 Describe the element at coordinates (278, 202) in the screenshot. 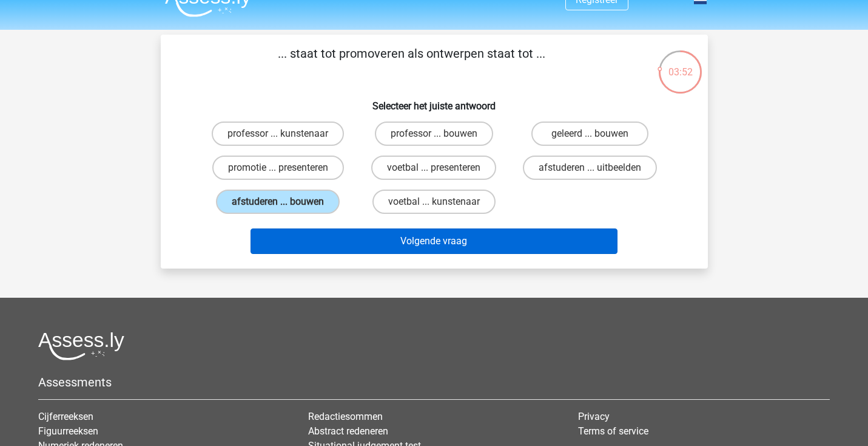

I see `label: afstuderen ... bouwen` at that location.